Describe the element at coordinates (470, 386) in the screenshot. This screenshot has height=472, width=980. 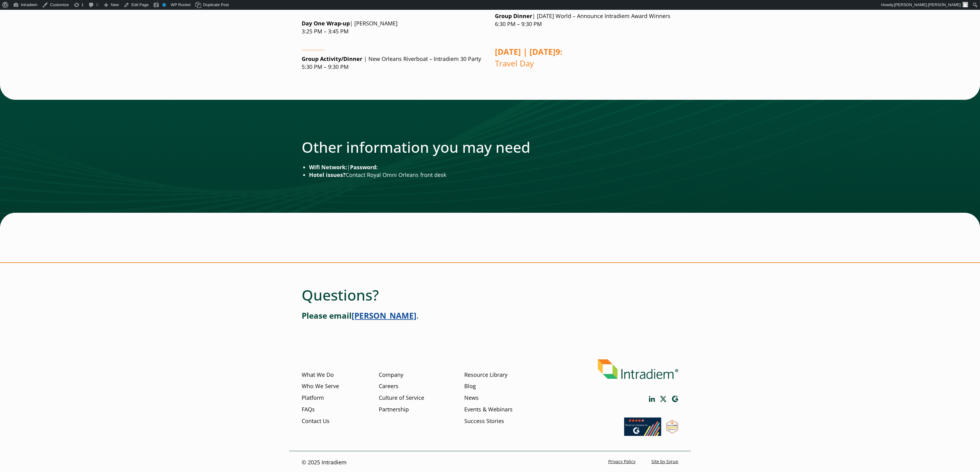
I see `a: Blog` at that location.